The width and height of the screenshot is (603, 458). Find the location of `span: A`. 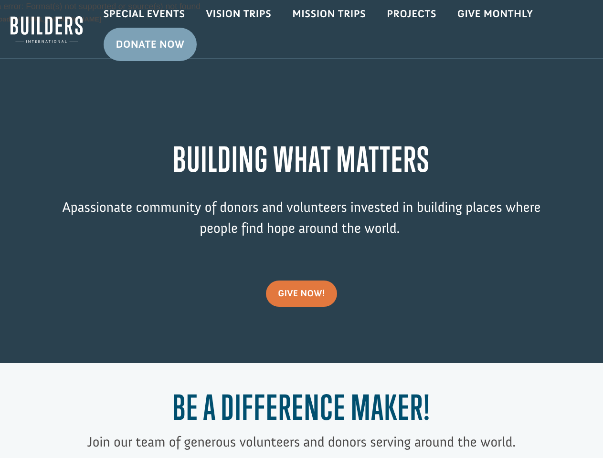

span: A is located at coordinates (66, 207).